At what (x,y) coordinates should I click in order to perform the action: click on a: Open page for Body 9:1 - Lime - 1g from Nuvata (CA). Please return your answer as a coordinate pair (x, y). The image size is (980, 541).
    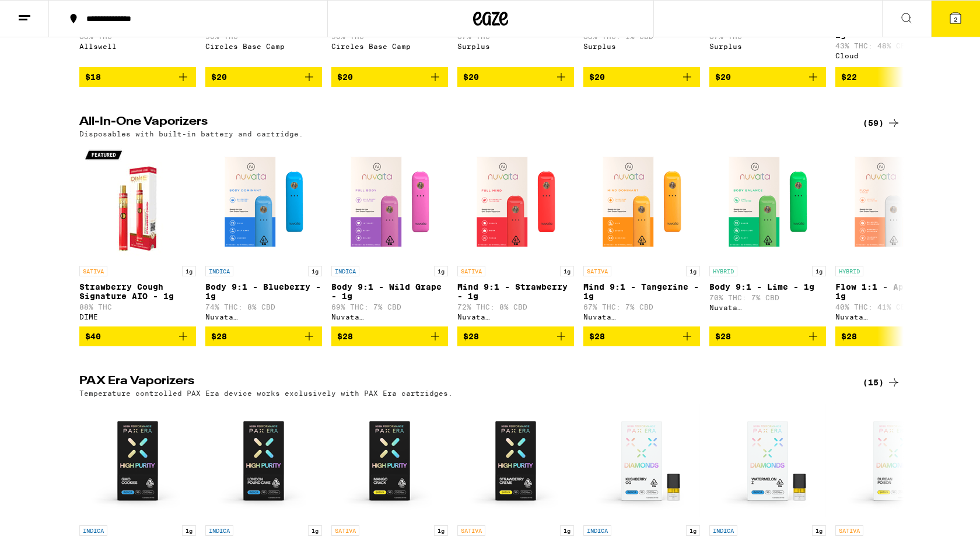
    Looking at the image, I should click on (767, 235).